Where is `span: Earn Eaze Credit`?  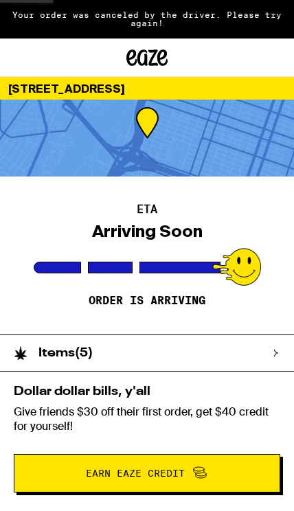 span: Earn Eaze Credit is located at coordinates (135, 473).